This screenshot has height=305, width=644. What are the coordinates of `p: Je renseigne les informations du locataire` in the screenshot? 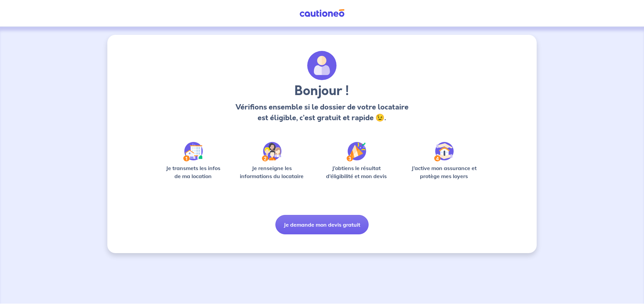 It's located at (271, 173).